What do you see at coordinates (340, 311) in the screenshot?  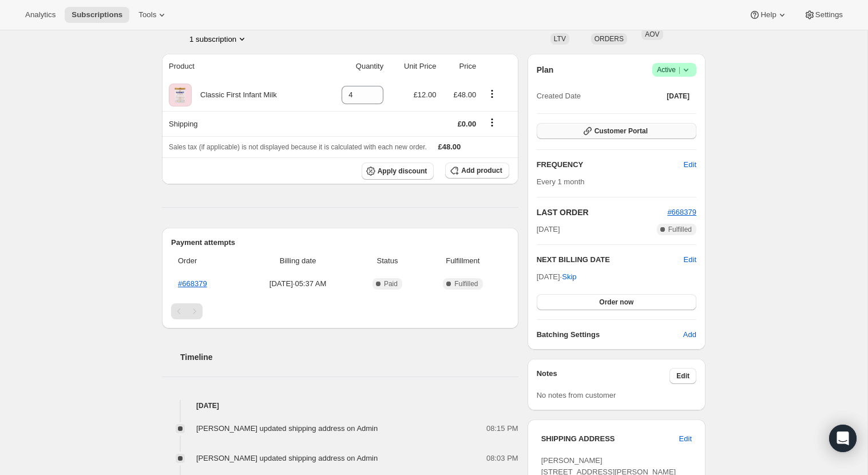 I see `nav: Pagination` at bounding box center [340, 311].